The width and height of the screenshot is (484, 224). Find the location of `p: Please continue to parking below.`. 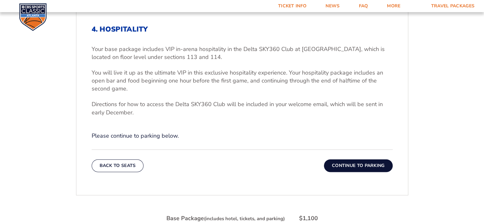

p: Please continue to parking below. is located at coordinates (242, 136).